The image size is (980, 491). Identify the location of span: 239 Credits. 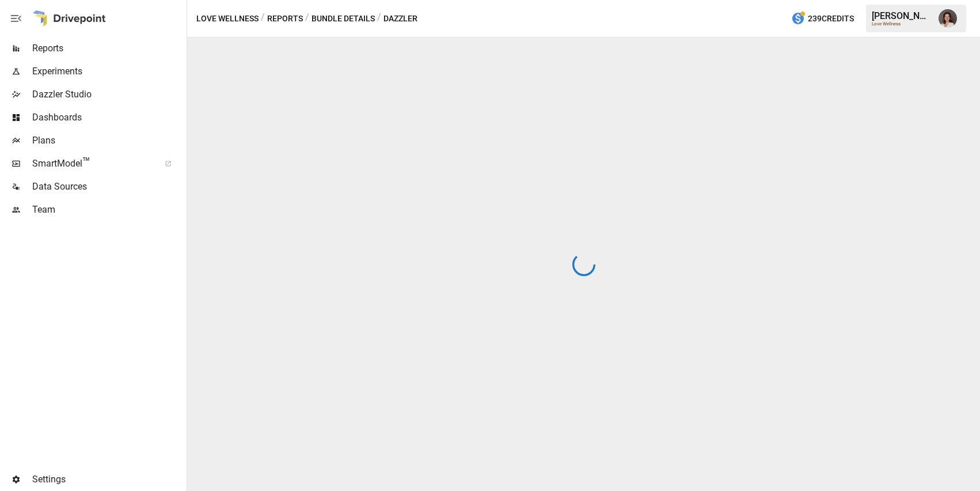
(831, 19).